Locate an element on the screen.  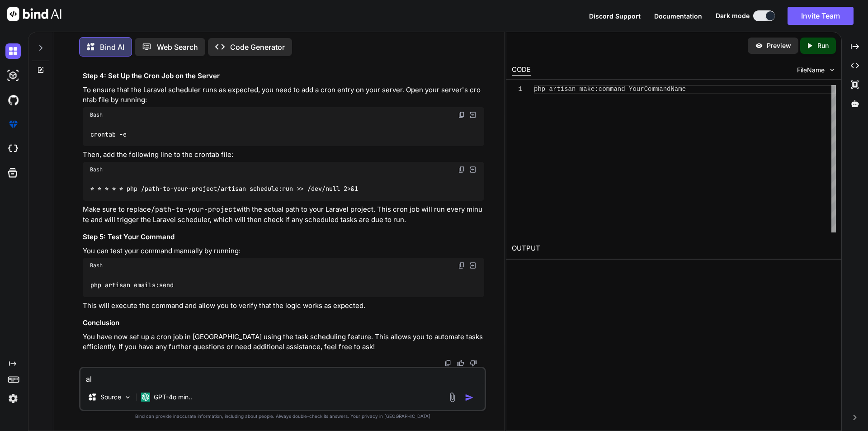
span: FileName is located at coordinates (810, 70).